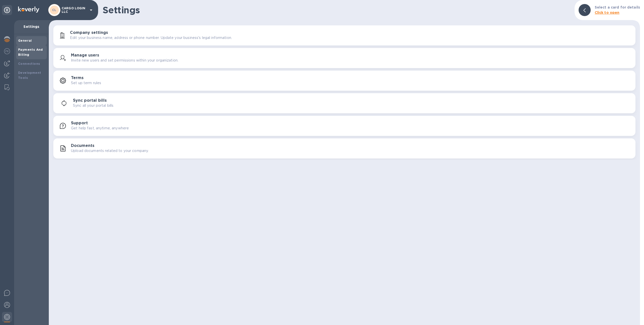 Image resolution: width=644 pixels, height=325 pixels. Describe the element at coordinates (617, 7) in the screenshot. I see `b: Select a card for details` at that location.